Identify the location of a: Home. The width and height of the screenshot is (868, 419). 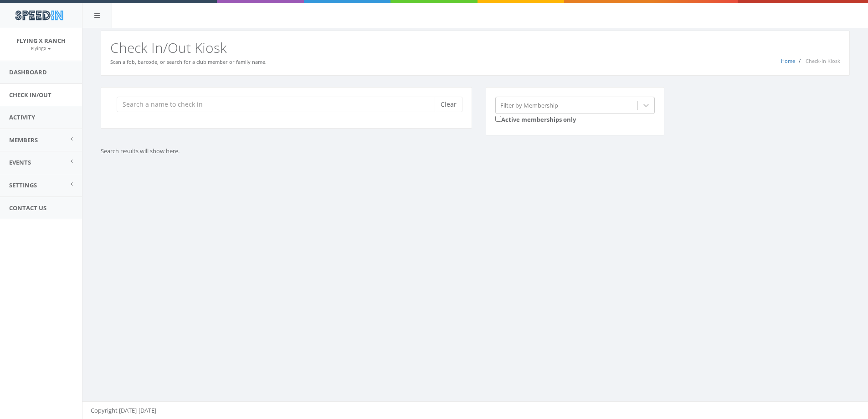
(788, 60).